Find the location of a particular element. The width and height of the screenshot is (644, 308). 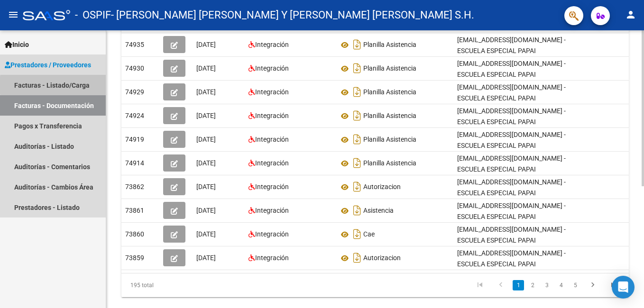

a: 3 is located at coordinates (547, 285).